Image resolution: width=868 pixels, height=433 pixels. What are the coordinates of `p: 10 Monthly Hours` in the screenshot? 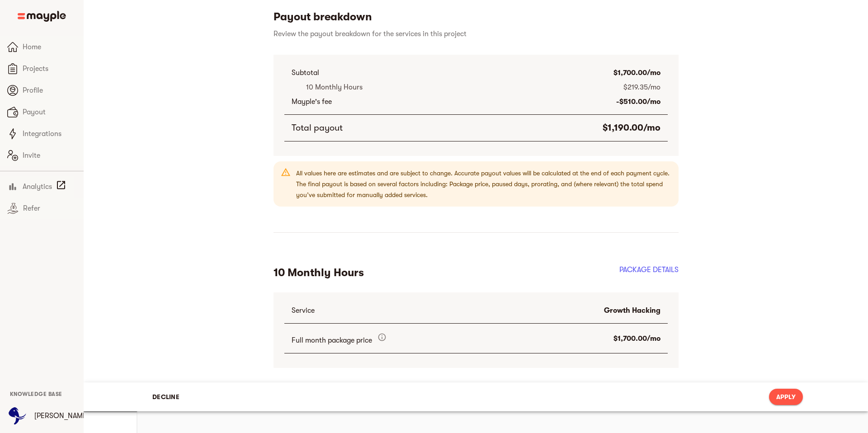 It's located at (395, 87).